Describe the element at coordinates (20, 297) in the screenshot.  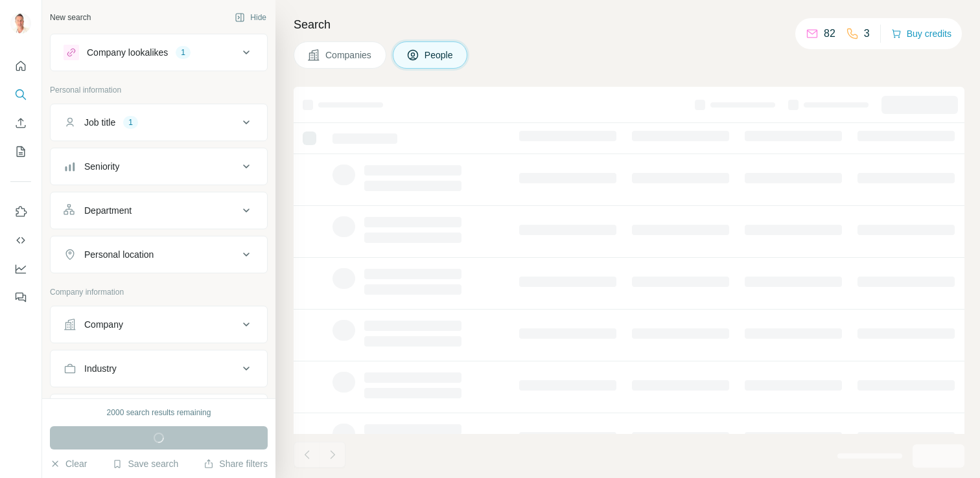
I see `button: Feedback` at that location.